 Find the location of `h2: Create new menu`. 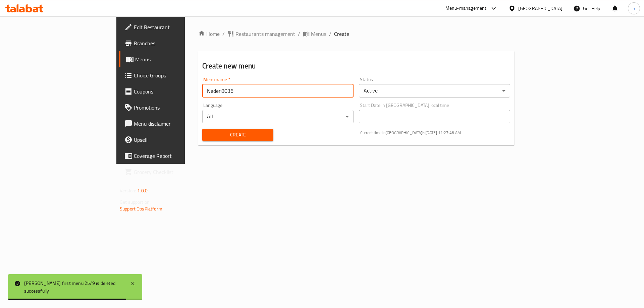

h2: Create new menu is located at coordinates (356, 66).